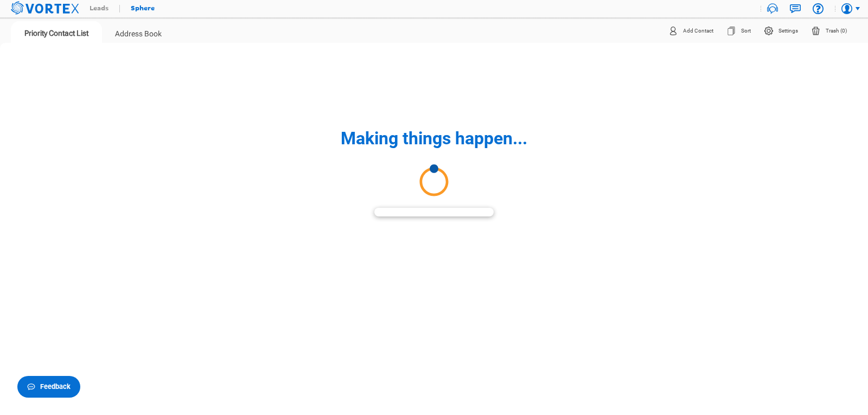  Describe the element at coordinates (139, 33) in the screenshot. I see `span: Address Book` at that location.